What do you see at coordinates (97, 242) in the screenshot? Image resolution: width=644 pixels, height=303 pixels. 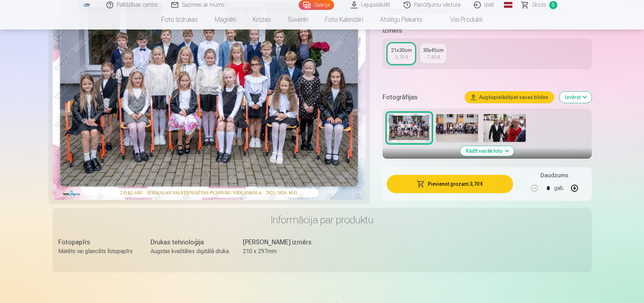 I see `div: Fotopapīrs` at bounding box center [97, 242].